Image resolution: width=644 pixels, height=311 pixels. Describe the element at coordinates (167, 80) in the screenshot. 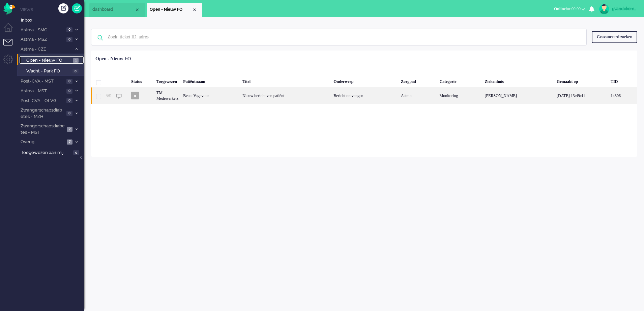

I see `div: Toegewezen` at that location.